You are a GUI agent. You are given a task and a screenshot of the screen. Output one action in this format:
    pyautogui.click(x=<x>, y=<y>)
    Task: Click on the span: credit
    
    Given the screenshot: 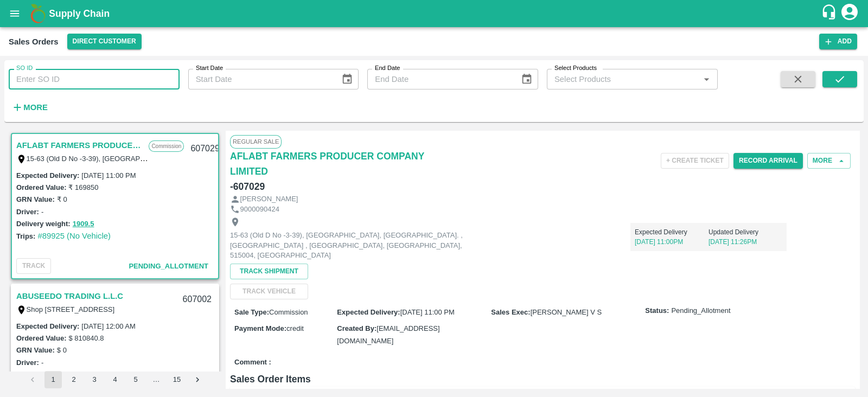 What is the action you would take?
    pyautogui.click(x=295, y=328)
    